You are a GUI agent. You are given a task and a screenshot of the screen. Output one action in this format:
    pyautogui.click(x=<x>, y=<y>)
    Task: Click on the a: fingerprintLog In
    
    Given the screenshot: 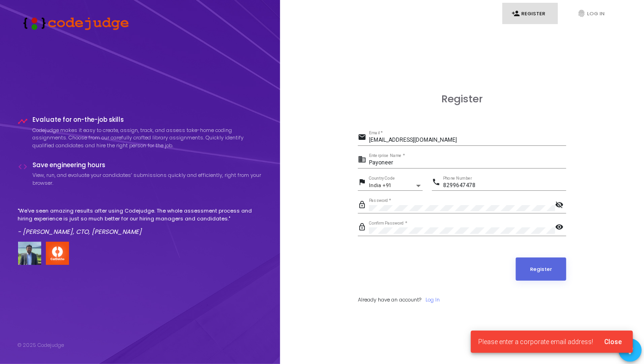 What is the action you would take?
    pyautogui.click(x=595, y=13)
    